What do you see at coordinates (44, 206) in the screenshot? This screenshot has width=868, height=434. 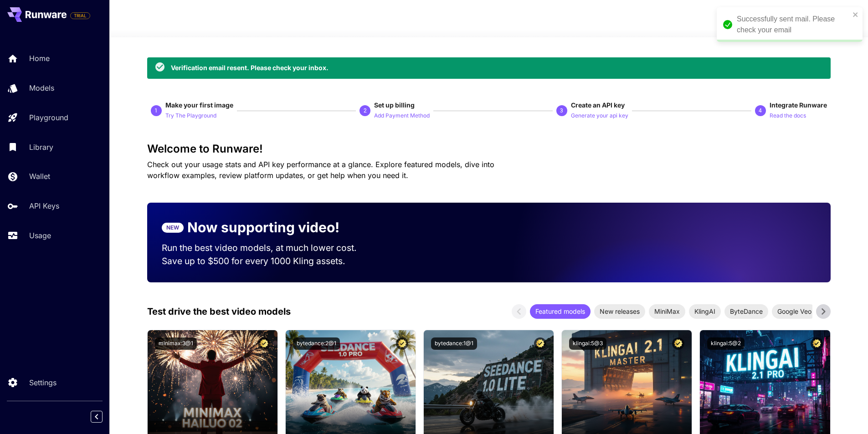 I see `p: API Keys` at bounding box center [44, 206].